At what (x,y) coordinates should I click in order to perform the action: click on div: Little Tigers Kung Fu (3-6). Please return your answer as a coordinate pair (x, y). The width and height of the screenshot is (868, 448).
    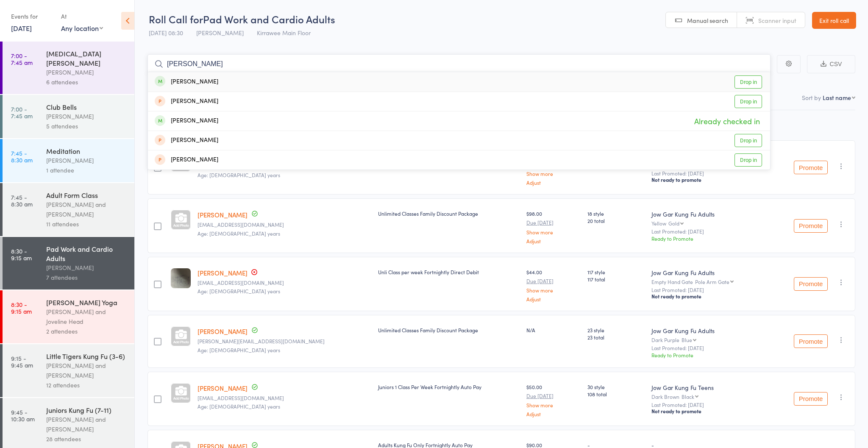
    Looking at the image, I should click on (87, 356).